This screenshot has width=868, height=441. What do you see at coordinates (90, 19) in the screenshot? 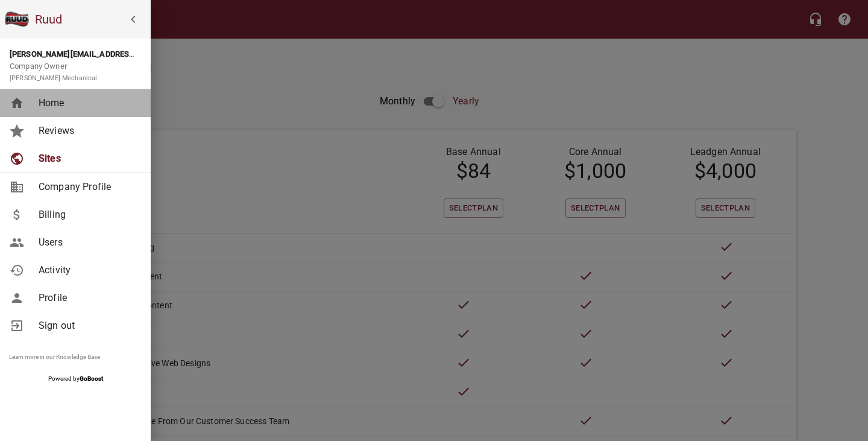
I see `h6: Ruud` at bounding box center [90, 19].